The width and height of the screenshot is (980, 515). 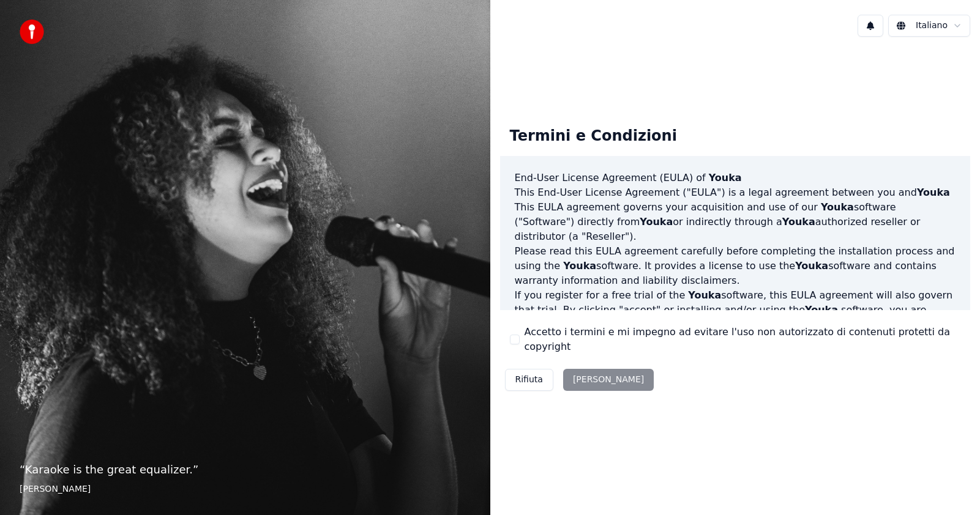 What do you see at coordinates (743, 340) in the screenshot?
I see `label: Accetto i termini e mi impegno ad evitare l'uso non autorizzato di contenuti protetti da copyright` at bounding box center [743, 340].